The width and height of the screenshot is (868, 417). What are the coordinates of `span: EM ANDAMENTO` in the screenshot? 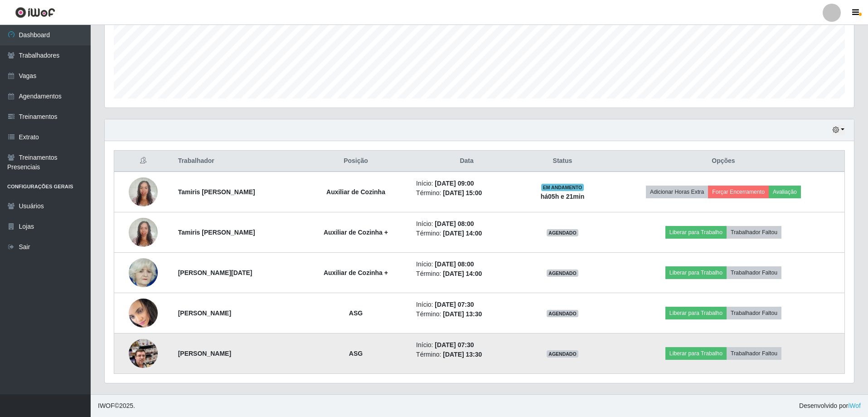 It's located at (563, 187).